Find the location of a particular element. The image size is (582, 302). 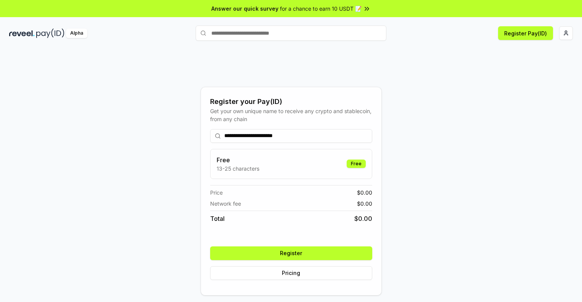

span: Network fee is located at coordinates (225, 204).